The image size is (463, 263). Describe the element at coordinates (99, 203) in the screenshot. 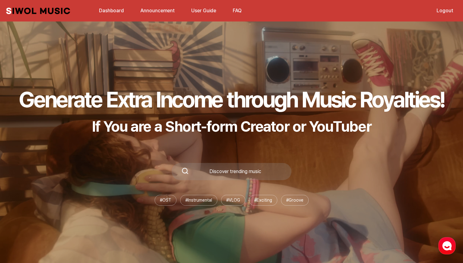

I see `a: Settings` at that location.